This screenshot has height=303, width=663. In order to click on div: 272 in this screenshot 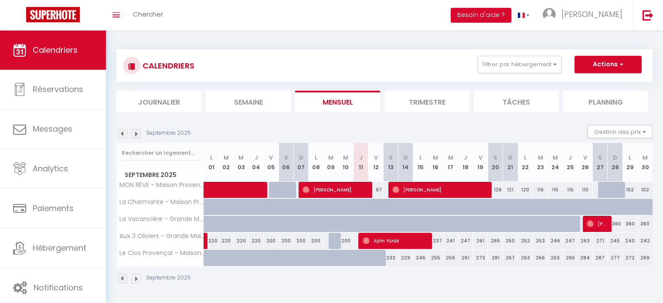, I will do `click(630, 258)`.